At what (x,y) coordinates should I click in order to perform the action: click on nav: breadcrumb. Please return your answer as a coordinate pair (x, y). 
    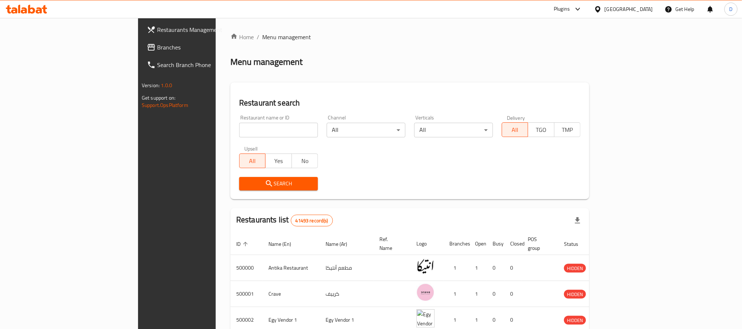
    Looking at the image, I should click on (410, 37).